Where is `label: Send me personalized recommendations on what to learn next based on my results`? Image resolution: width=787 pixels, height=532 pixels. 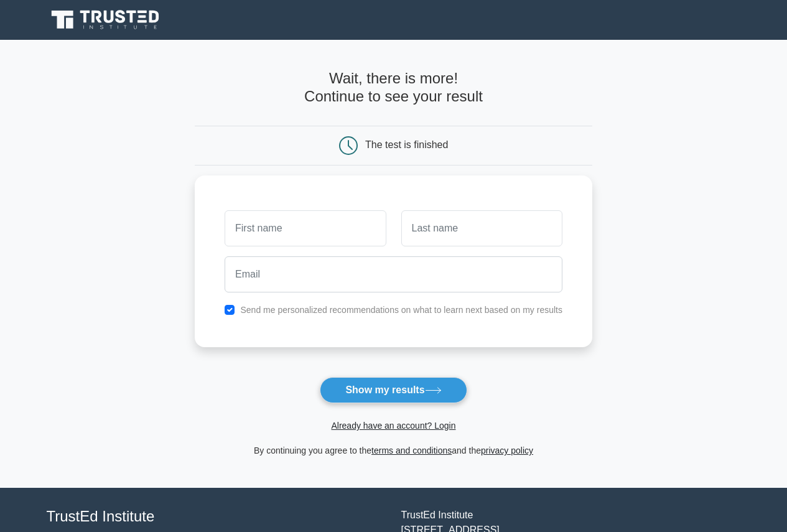 label: Send me personalized recommendations on what to learn next based on my results is located at coordinates (401, 310).